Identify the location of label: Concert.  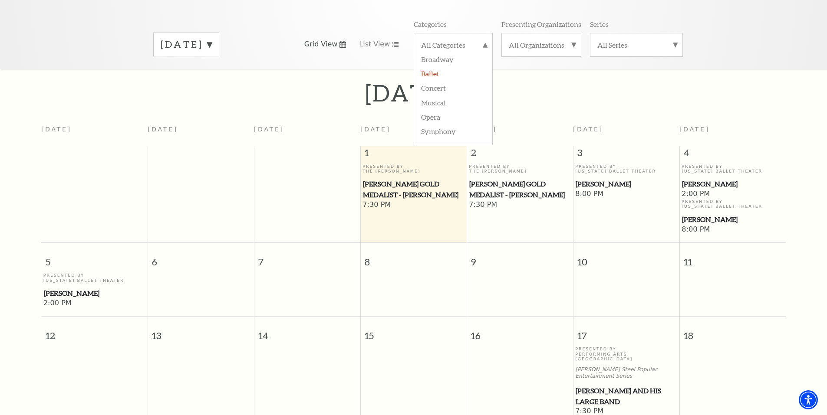
(453, 87).